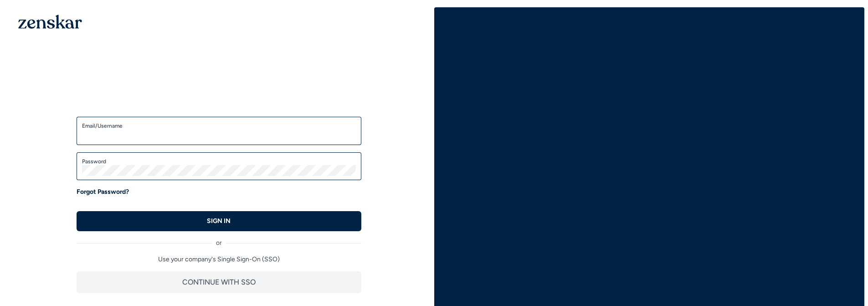  I want to click on button: CONTINUE WITH SSO, so click(219, 282).